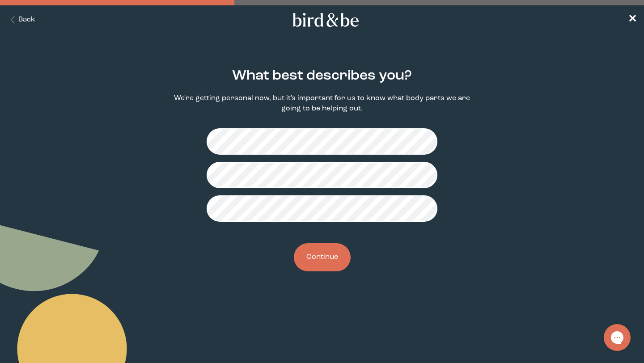 The image size is (644, 363). I want to click on p: We're getting personal now, but it's important for us to know what body parts we are going to be ..., so click(322, 104).